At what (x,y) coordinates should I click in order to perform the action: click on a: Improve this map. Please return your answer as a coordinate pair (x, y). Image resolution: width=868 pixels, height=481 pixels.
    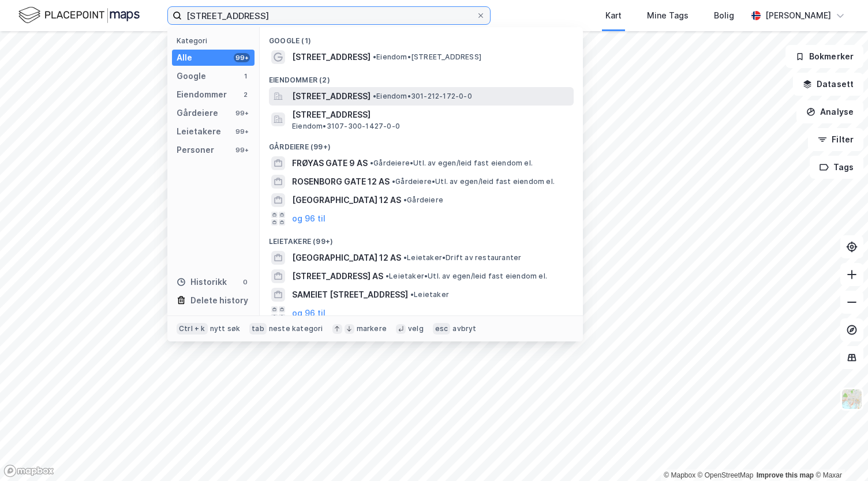
    Looking at the image, I should click on (785, 476).